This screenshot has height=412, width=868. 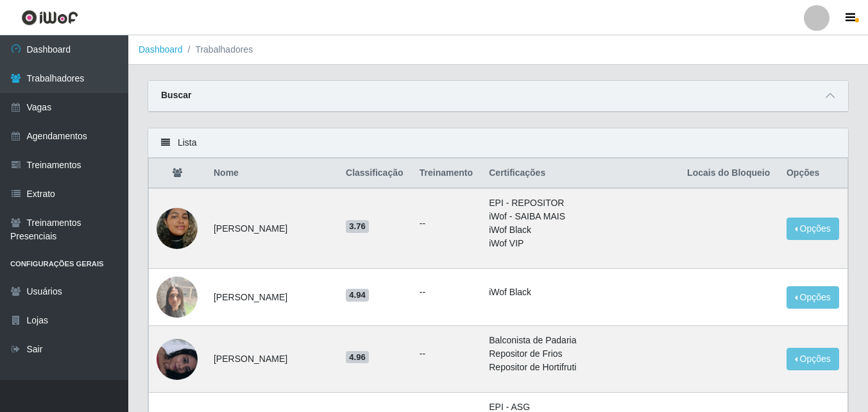 I want to click on th: Certificações, so click(x=580, y=173).